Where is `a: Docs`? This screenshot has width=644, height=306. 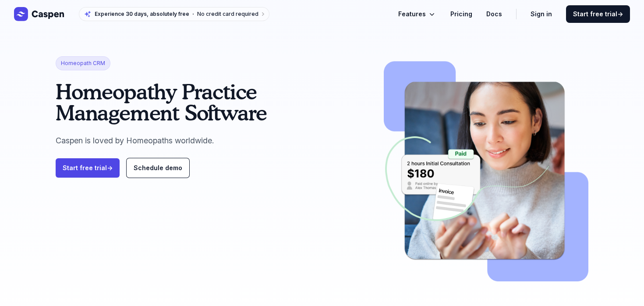 a: Docs is located at coordinates (495, 14).